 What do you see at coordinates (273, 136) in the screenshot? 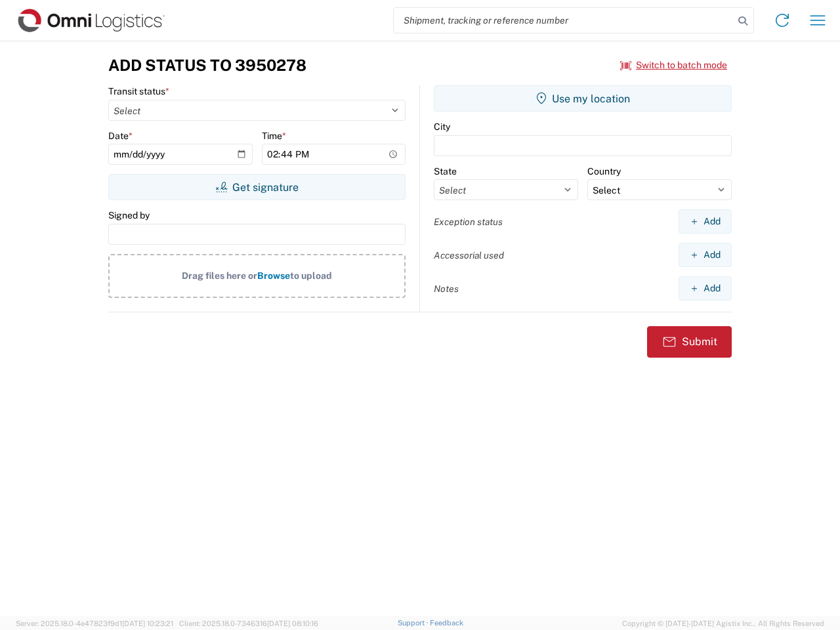
I see `label: Time` at bounding box center [273, 136].